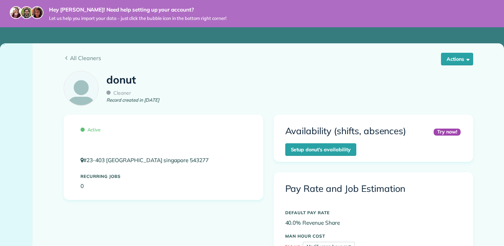 Image resolution: width=504 pixels, height=246 pixels. What do you see at coordinates (27, 13) in the screenshot?
I see `img: jorge-587dff0eeaa6aab1f244e6dc62b8924c3b6ad411094392a53c71c6c4a576187d.jpg` at bounding box center [27, 13].